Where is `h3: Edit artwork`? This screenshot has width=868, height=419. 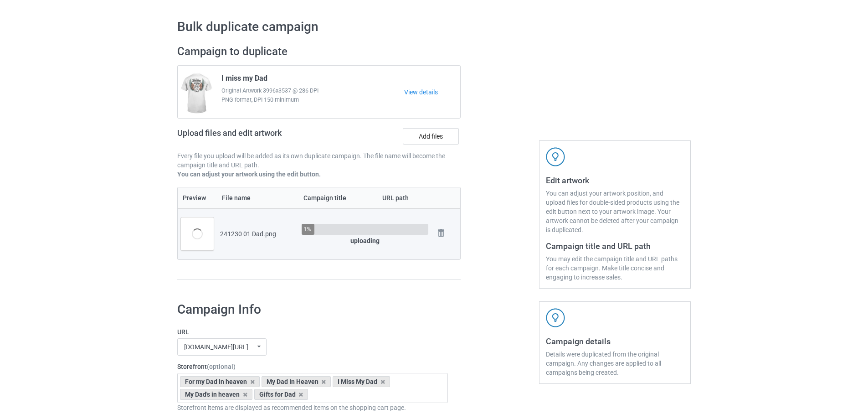 h3: Edit artwork is located at coordinates (615, 180).